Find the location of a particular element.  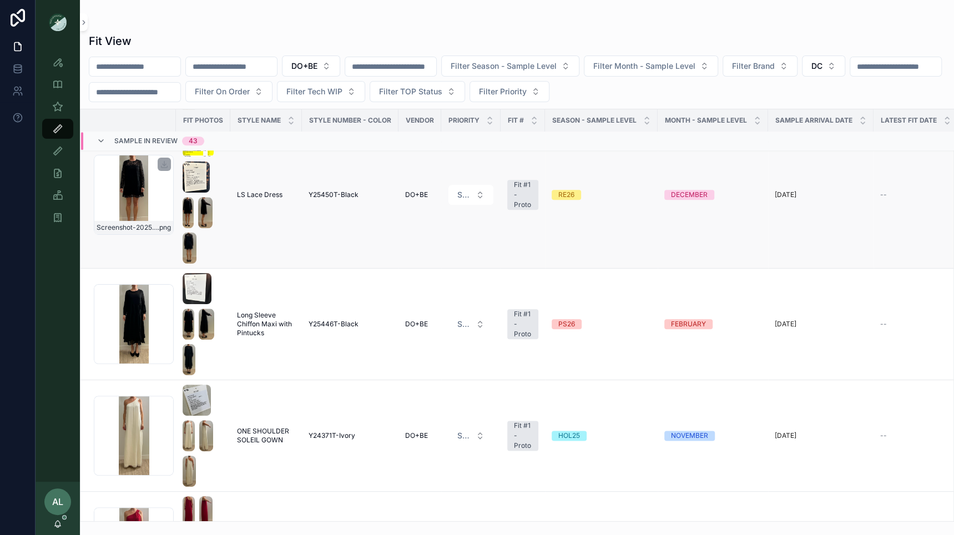

span: Screenshot-2025-09-09-at-4.15.45-PM is located at coordinates (127, 227).